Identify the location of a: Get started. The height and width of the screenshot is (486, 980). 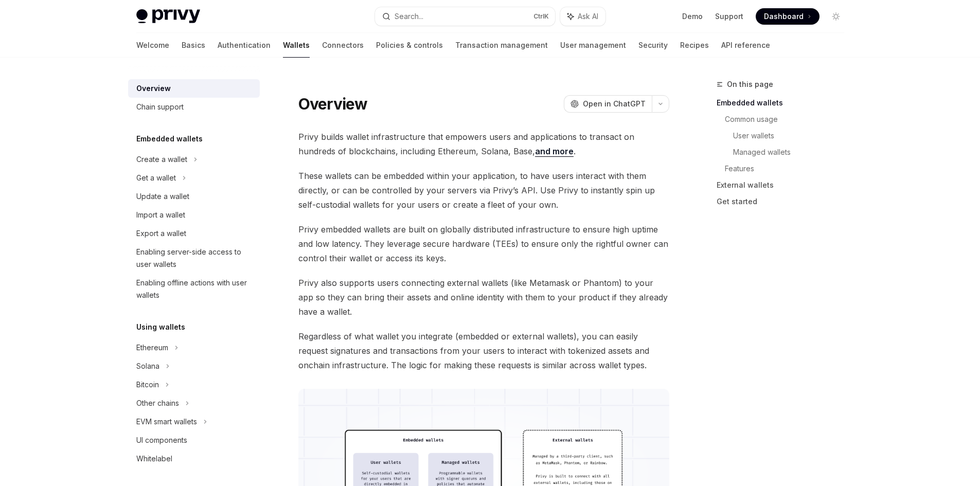
(785, 202).